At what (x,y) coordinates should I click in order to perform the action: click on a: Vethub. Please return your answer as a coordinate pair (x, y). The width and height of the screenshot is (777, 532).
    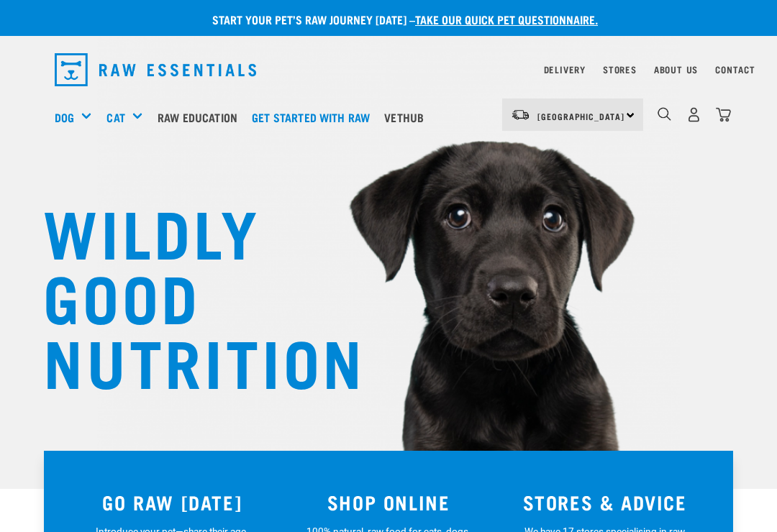
    Looking at the image, I should click on (407, 117).